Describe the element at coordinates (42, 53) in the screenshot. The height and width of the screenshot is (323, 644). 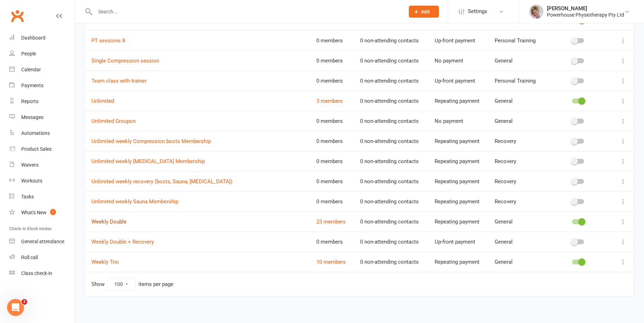
I see `a: People` at that location.